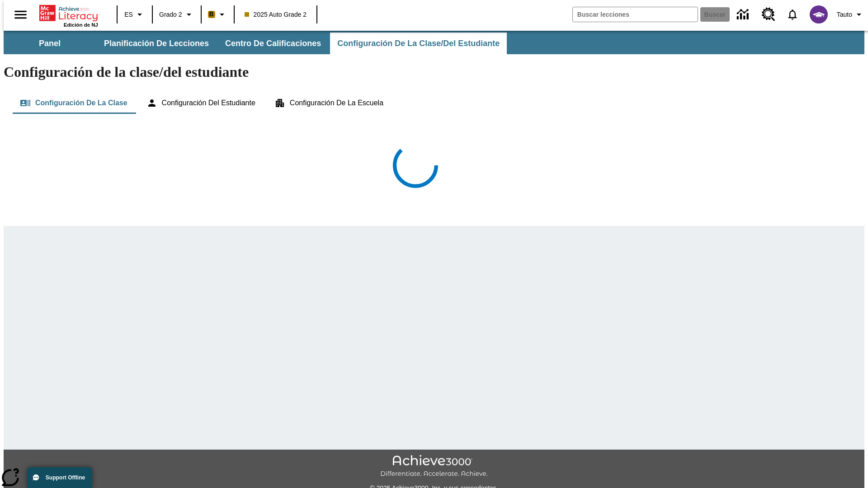 This screenshot has height=488, width=868. I want to click on span: Tauto, so click(845, 15).